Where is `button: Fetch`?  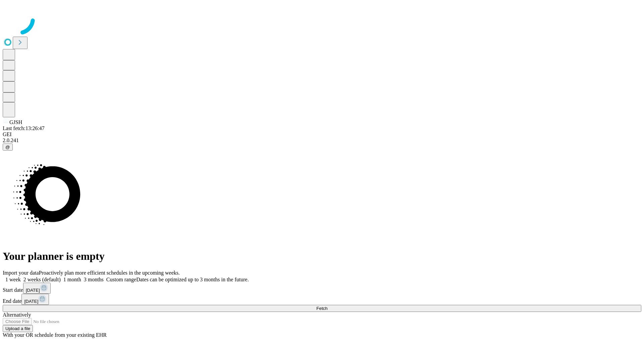 button: Fetch is located at coordinates (322, 308).